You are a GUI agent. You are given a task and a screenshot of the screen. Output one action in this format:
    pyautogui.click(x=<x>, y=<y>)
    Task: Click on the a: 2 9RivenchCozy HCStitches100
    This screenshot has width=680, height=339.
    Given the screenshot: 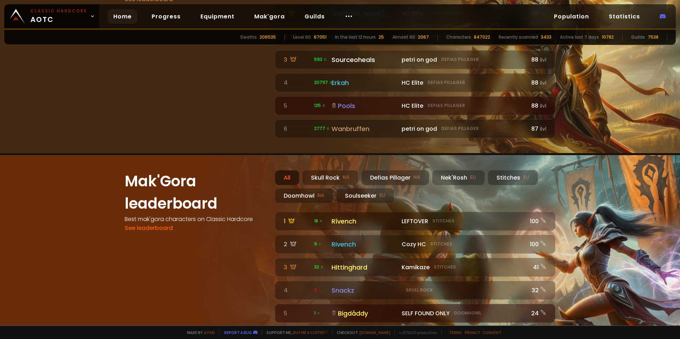 What is the action you would take?
    pyautogui.click(x=415, y=244)
    